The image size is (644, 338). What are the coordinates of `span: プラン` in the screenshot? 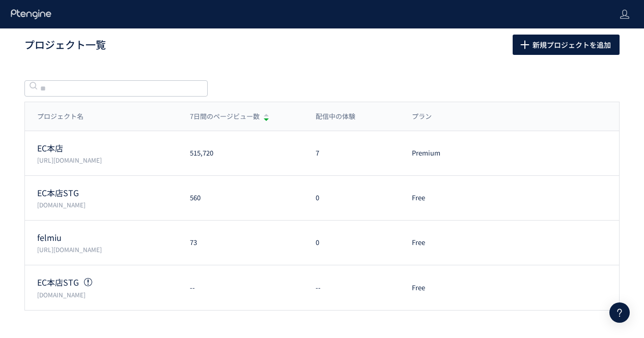 It's located at (422, 117).